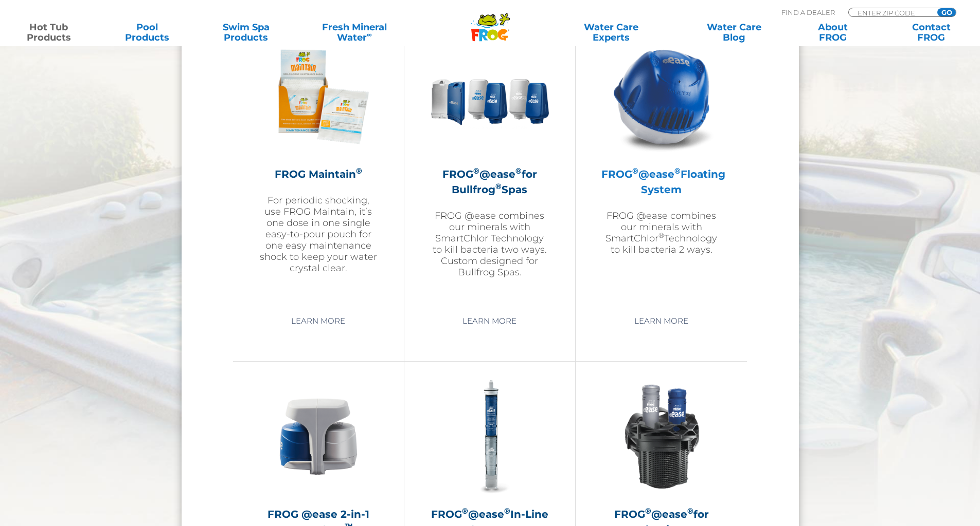 The width and height of the screenshot is (980, 526). Describe the element at coordinates (662, 96) in the screenshot. I see `img: hot-tub-product-atease-system-300x300.png` at that location.